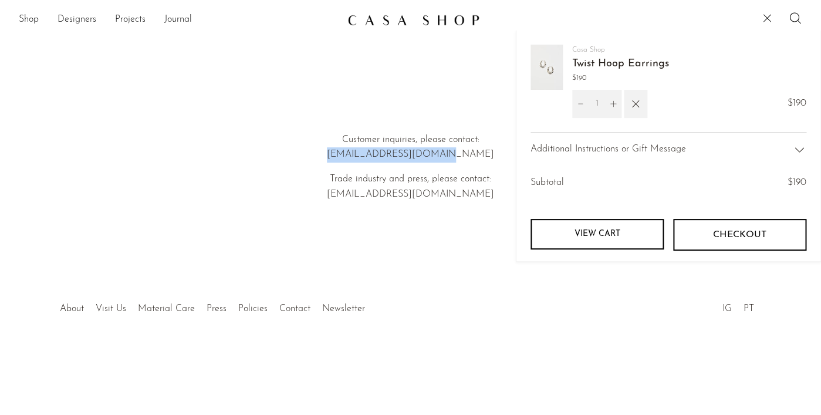 This screenshot has height=415, width=821. Describe the element at coordinates (613, 104) in the screenshot. I see `button: Increment` at that location.